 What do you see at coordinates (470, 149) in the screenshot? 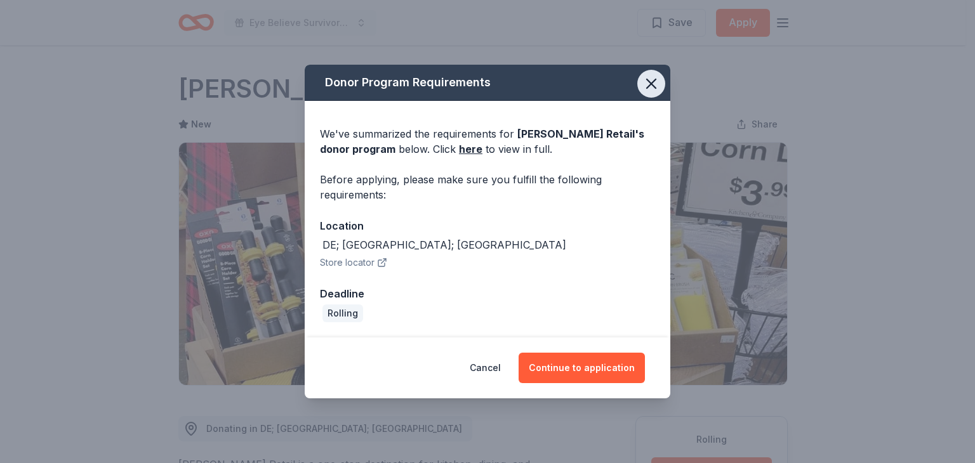
I see `a: here` at bounding box center [470, 149].